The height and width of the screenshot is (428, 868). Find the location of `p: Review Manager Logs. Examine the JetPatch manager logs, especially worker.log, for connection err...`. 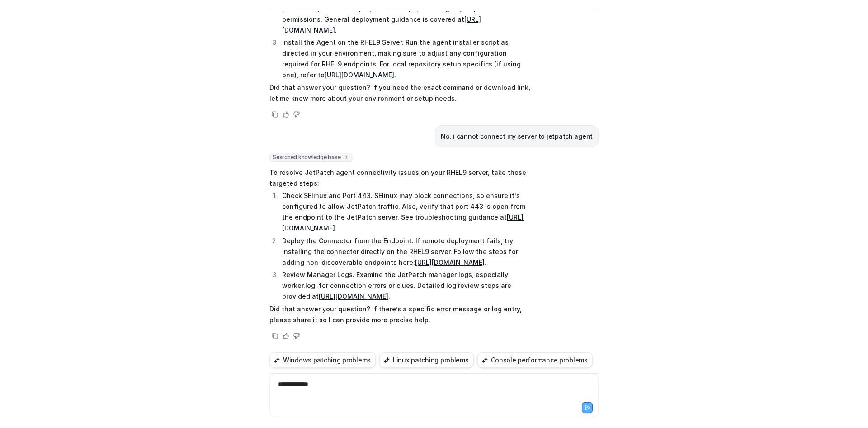

p: Review Manager Logs. Examine the JetPatch manager logs, especially worker.log, for connection err... is located at coordinates (408, 286).